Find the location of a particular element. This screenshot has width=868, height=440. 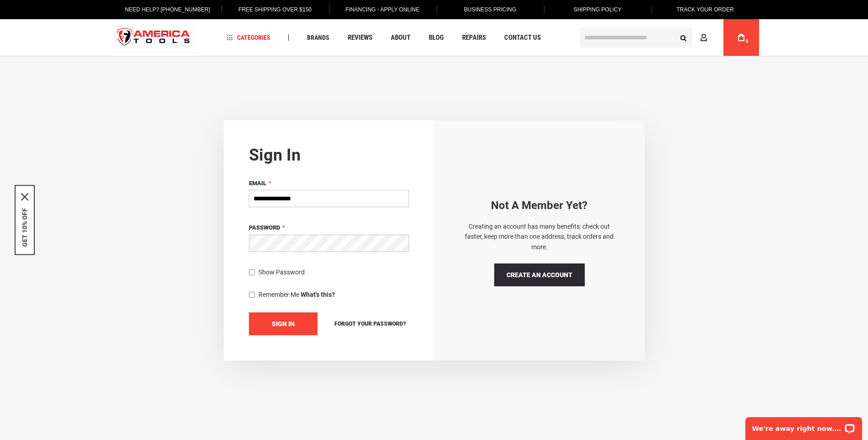

a: 0 is located at coordinates (741, 37).